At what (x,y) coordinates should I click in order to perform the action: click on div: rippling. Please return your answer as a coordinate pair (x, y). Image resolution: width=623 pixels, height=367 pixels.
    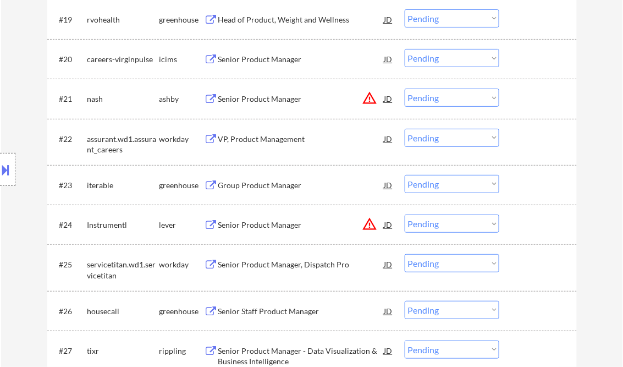
    Looking at the image, I should click on (182, 351).